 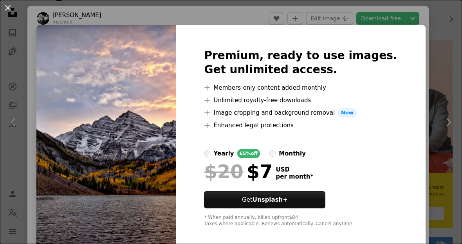 What do you see at coordinates (295, 177) in the screenshot?
I see `span: per month *` at bounding box center [295, 177].